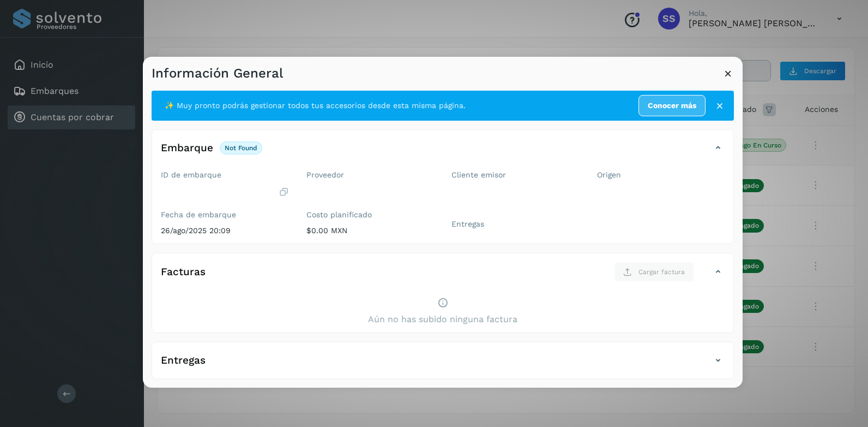  Describe the element at coordinates (183, 360) in the screenshot. I see `h4: Entregas` at that location.